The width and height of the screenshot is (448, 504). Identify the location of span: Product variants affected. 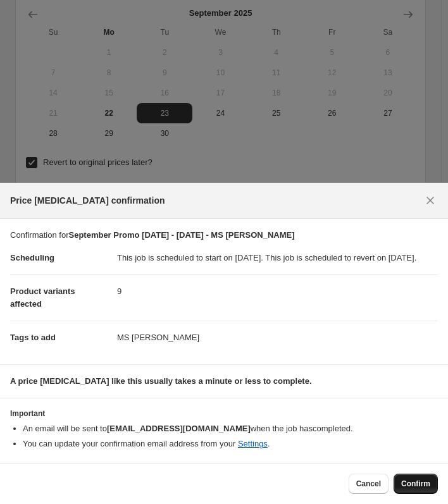
(42, 297).